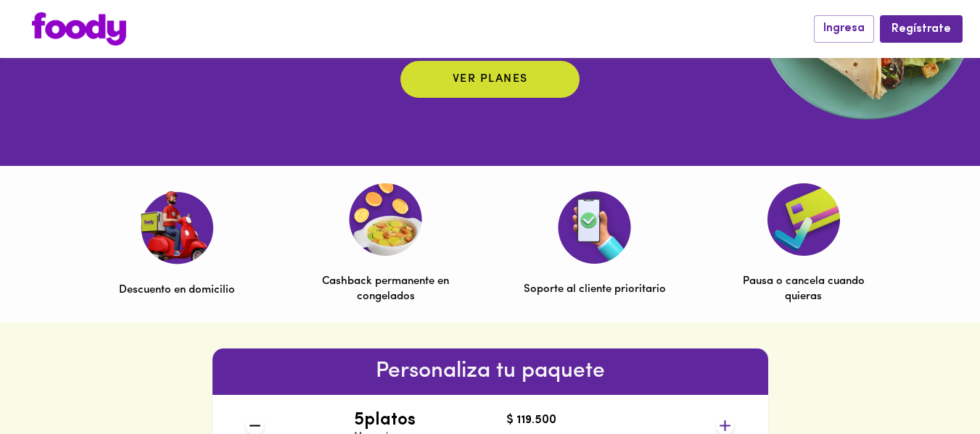 The width and height of the screenshot is (980, 434). I want to click on img: Descuento en domicilio, so click(177, 228).